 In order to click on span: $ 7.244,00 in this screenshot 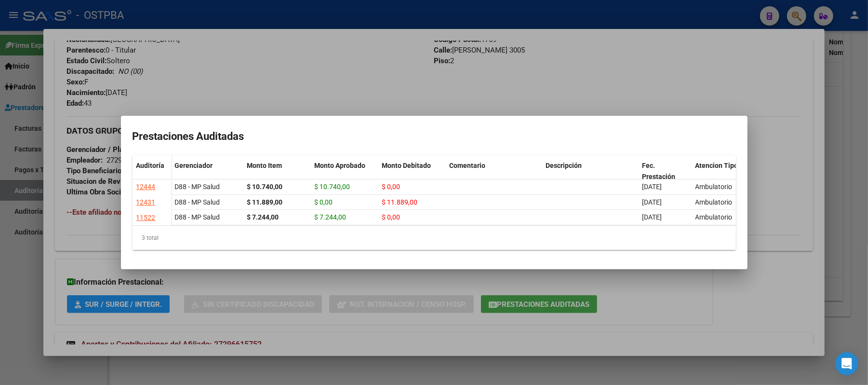, I will do `click(331, 217)`.